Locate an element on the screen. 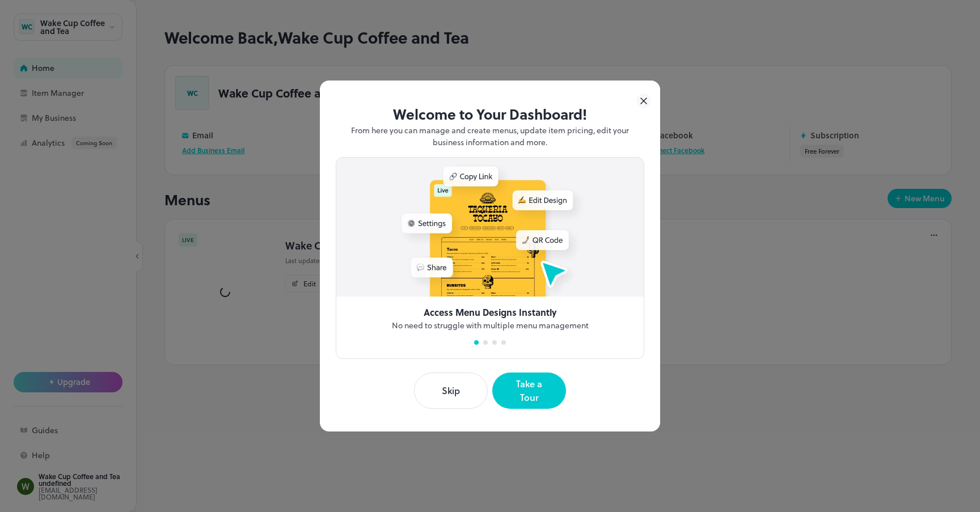 The image size is (980, 512). p: Access Menu Designs Instantly is located at coordinates (490, 312).